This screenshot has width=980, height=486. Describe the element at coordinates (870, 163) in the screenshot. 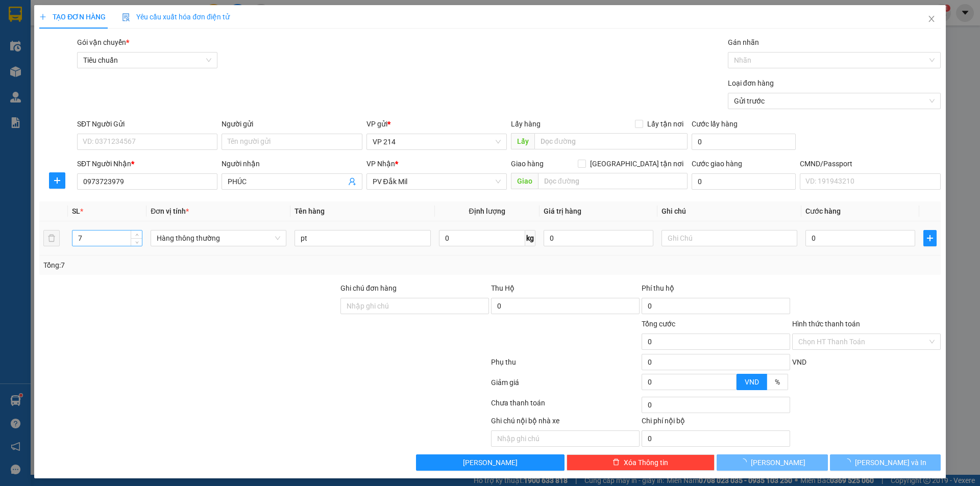

I see `div: CMND/Passport` at that location.